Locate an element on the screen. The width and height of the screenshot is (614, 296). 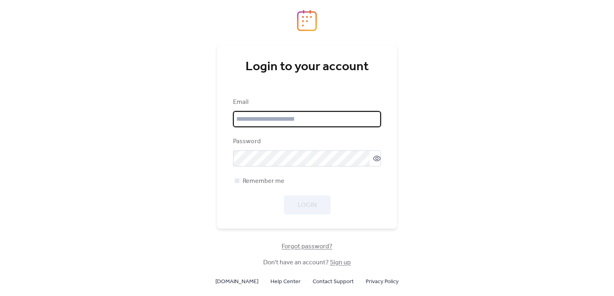
span: Forgot password? is located at coordinates (307, 247).